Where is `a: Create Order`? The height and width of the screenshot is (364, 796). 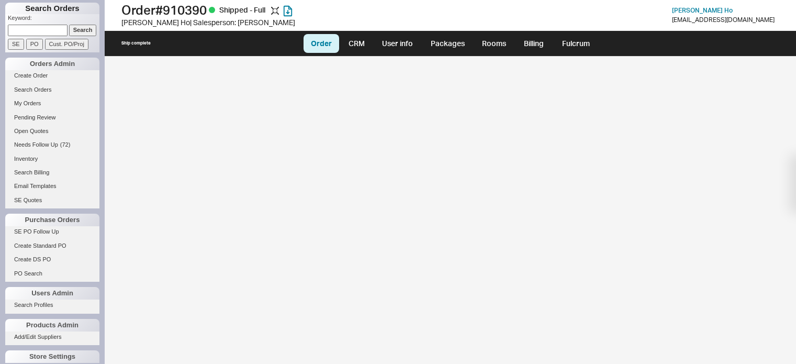
a: Create Order is located at coordinates (52, 75).